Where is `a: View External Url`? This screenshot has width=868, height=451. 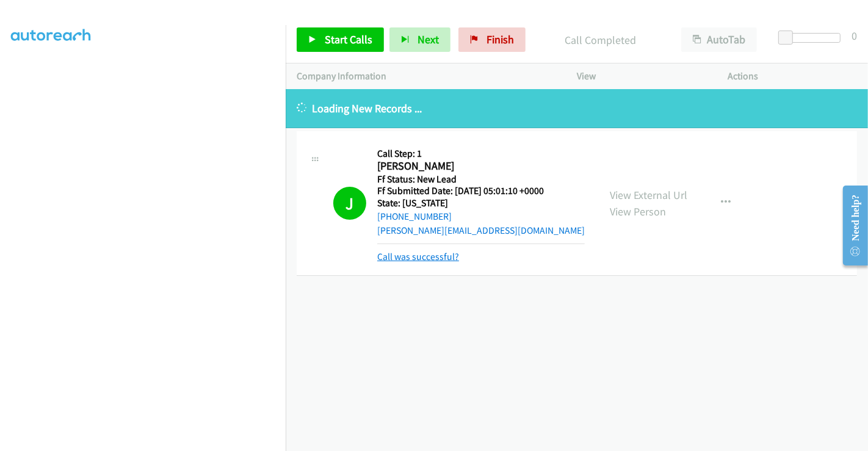
a: View External Url is located at coordinates (648, 195).